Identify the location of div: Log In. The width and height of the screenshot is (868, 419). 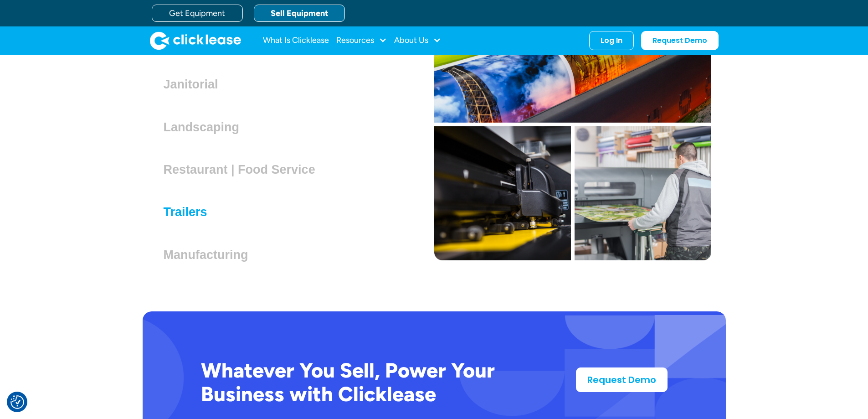
(612, 41).